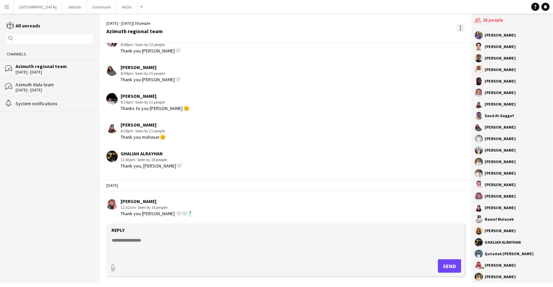 This screenshot has width=553, height=287. I want to click on div: Nawaf Malayeb, so click(499, 220).